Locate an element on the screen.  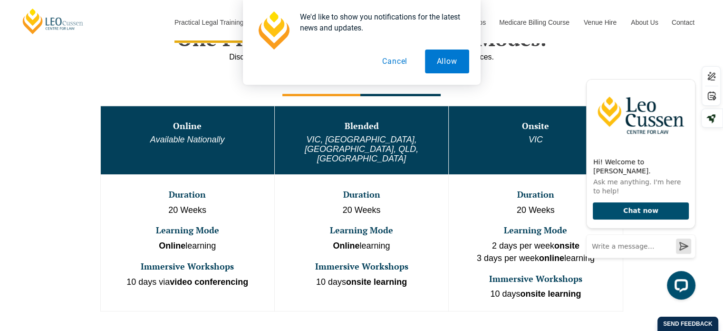
h3: Onsite is located at coordinates (536, 126).